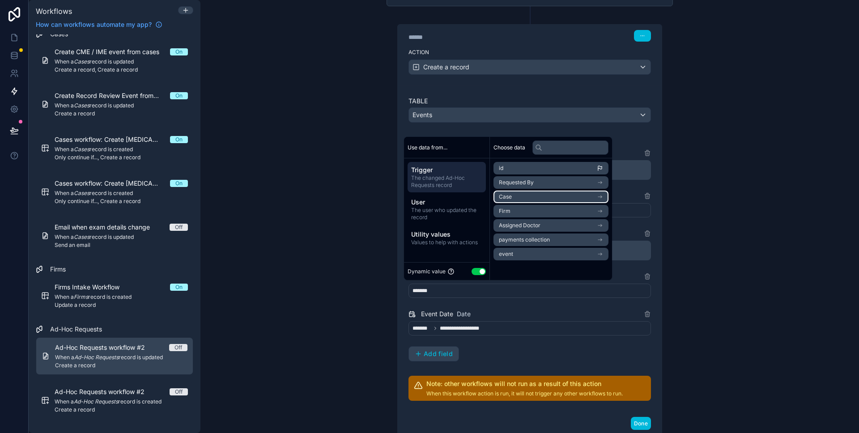  Describe the element at coordinates (446, 234) in the screenshot. I see `span: Utility values` at that location.